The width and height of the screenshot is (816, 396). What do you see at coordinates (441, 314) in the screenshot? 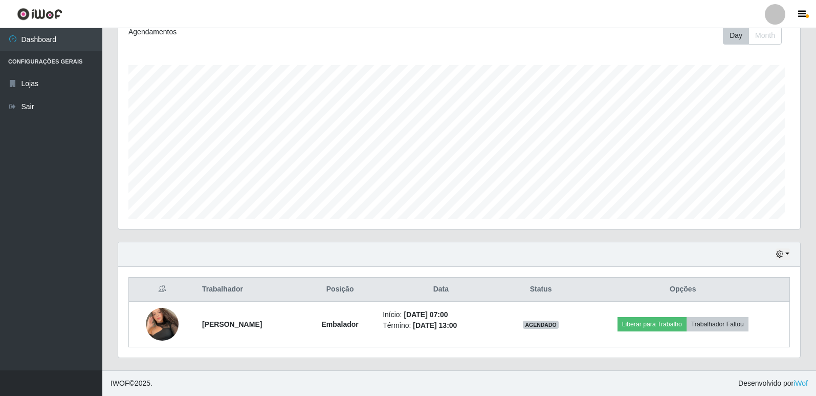
I see `li: Início:` at bounding box center [441, 314].